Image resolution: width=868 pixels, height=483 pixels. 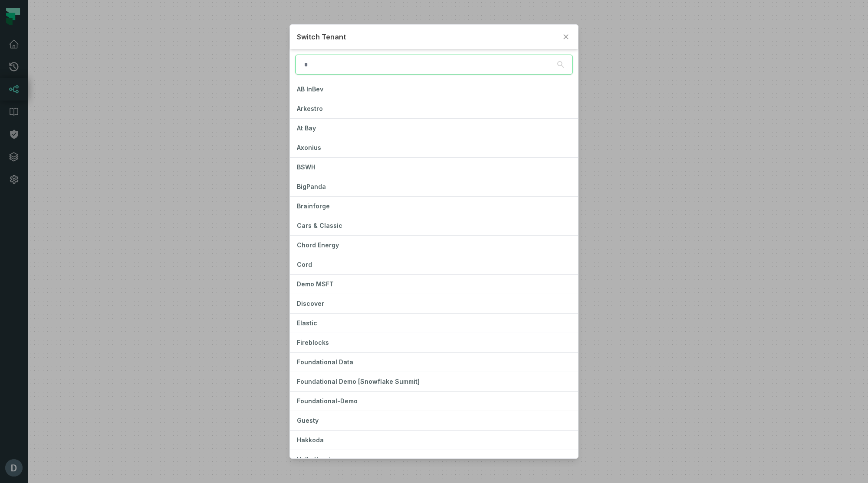 What do you see at coordinates (310, 304) in the screenshot?
I see `span: Discover` at bounding box center [310, 304].